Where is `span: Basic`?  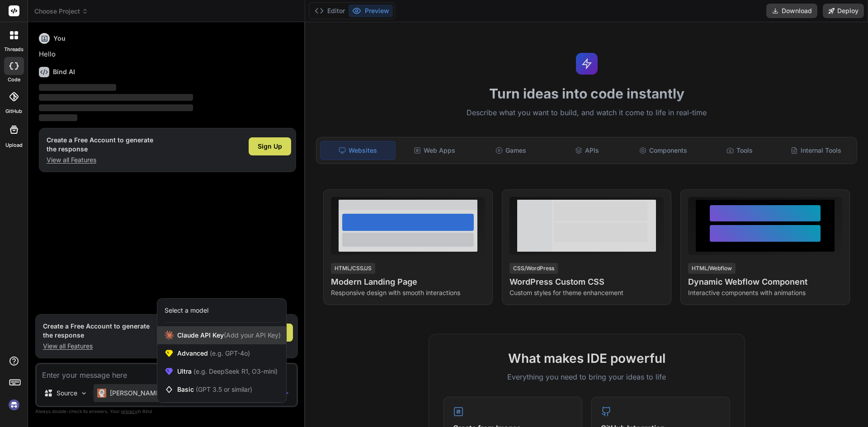
span: Basic is located at coordinates (215, 389).